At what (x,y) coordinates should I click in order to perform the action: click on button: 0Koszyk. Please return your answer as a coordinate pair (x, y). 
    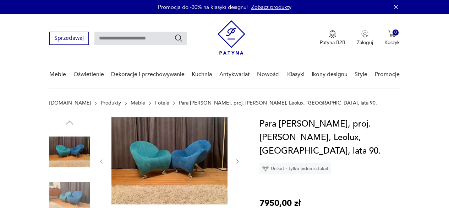
    Looking at the image, I should click on (392, 38).